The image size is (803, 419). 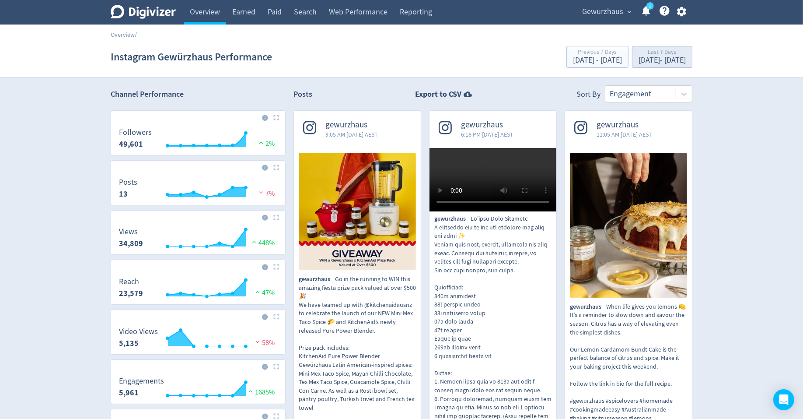 I want to click on svg: Reach 23,579, so click(x=198, y=289).